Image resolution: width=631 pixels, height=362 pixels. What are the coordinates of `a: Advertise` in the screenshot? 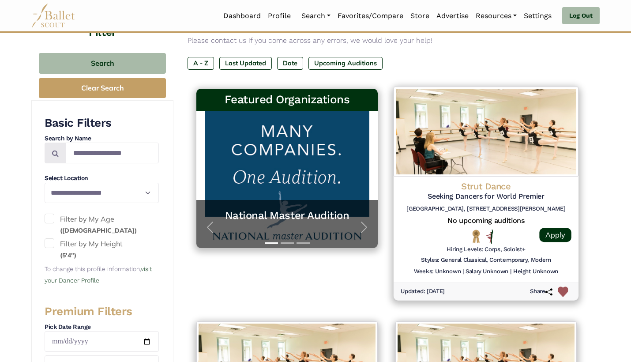 It's located at (452, 16).